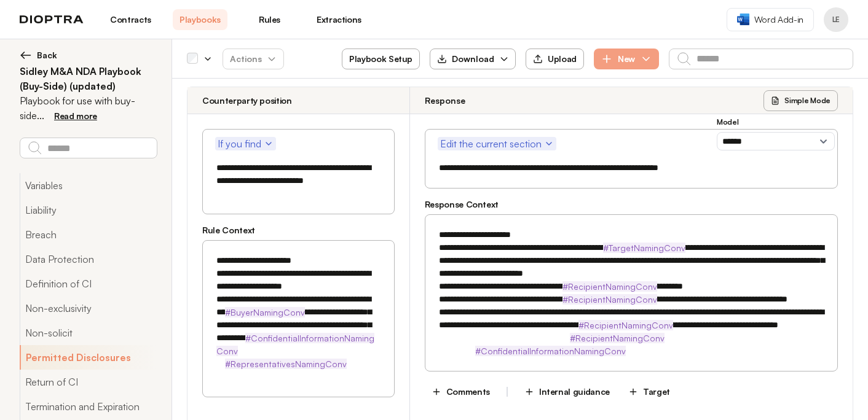  Describe the element at coordinates (245, 144) in the screenshot. I see `button: If you find` at that location.